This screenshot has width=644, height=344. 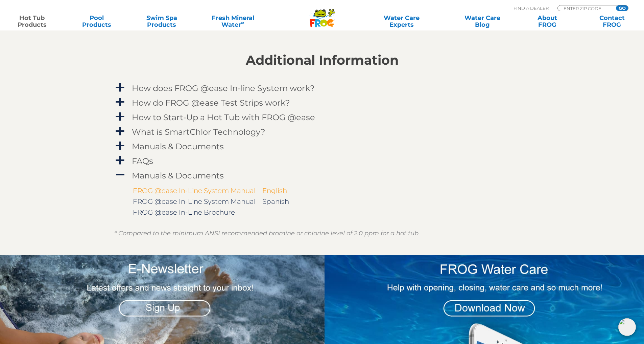 I want to click on a: FROG @ease In-Line System Manual – Spanish, so click(x=211, y=202).